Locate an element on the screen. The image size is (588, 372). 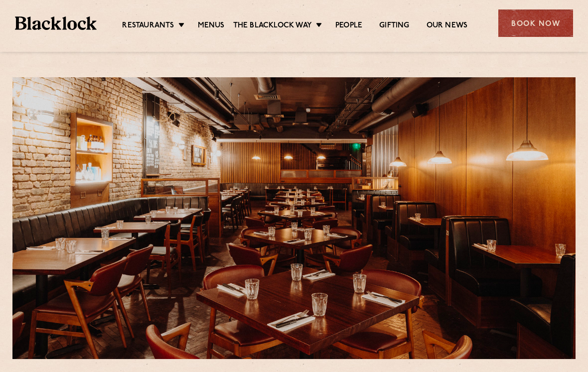
a: Restaurants is located at coordinates (148, 26).